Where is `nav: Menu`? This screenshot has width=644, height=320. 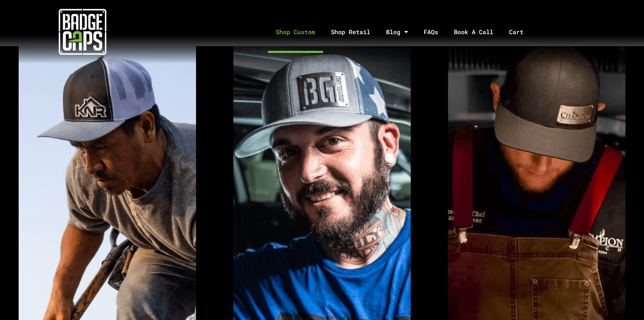
nav: Menu is located at coordinates (405, 32).